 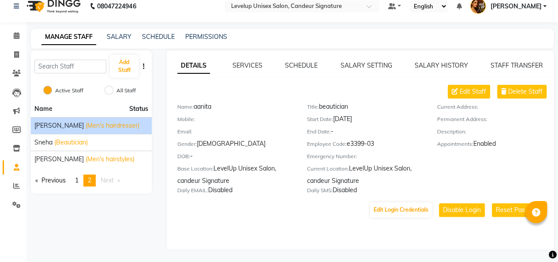 I want to click on button: Edit Login Credentials, so click(x=401, y=210).